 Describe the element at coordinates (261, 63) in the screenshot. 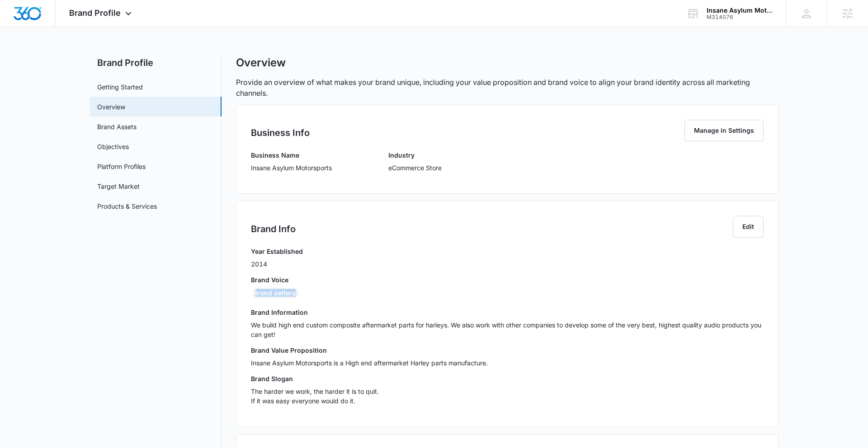

I see `h1: Overview` at that location.